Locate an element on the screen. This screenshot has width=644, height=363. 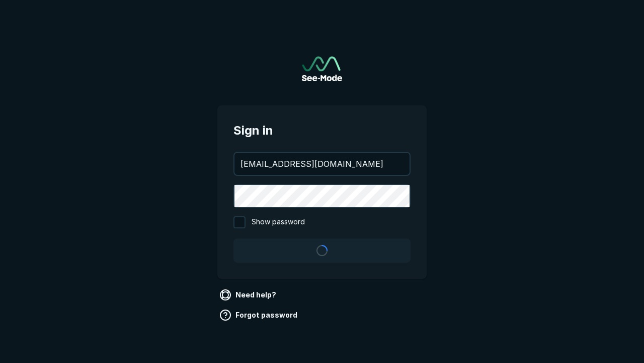
a: Go to sign in is located at coordinates (322, 69).